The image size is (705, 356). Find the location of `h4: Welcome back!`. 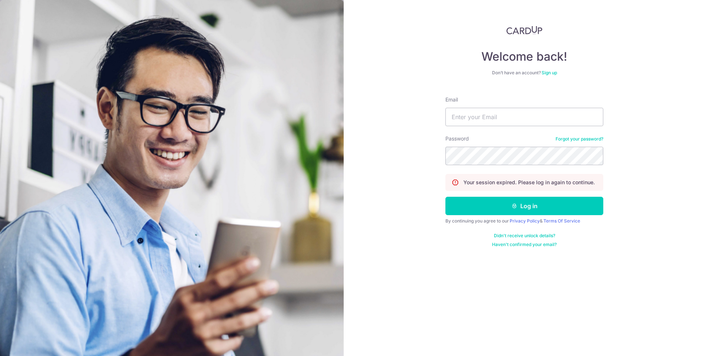

h4: Welcome back! is located at coordinates (525, 57).